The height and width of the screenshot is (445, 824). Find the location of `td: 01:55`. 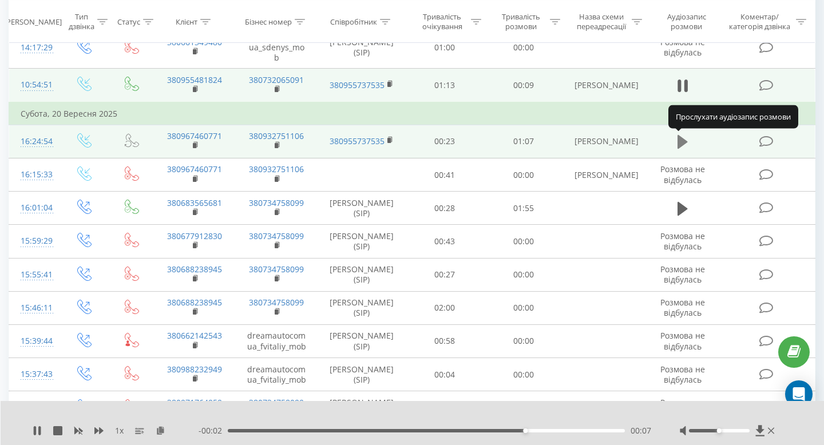

td: 01:55 is located at coordinates (523, 208).